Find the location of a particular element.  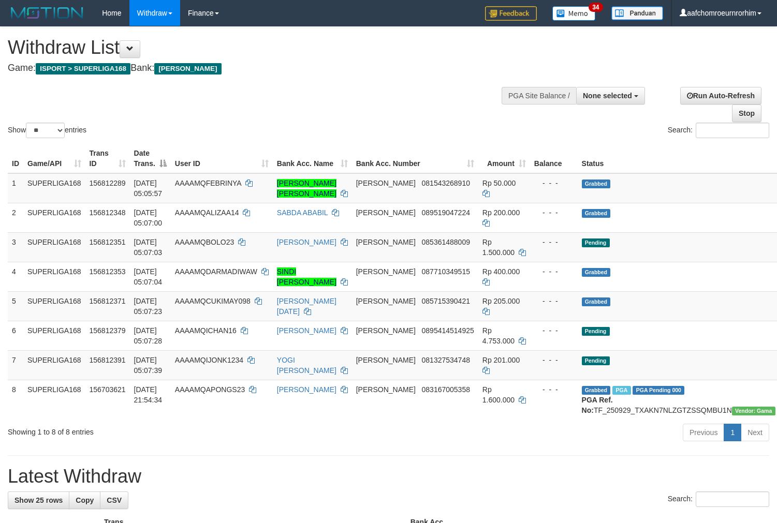

td: 6 is located at coordinates (16, 335).